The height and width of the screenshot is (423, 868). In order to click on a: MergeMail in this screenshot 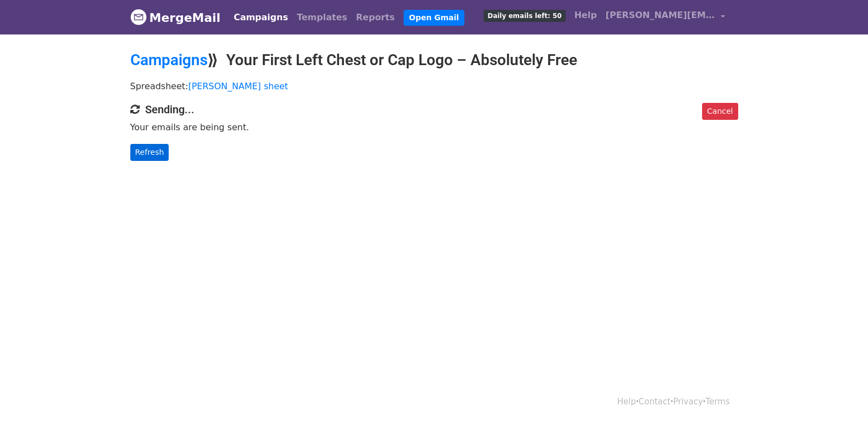, I will do `click(175, 17)`.